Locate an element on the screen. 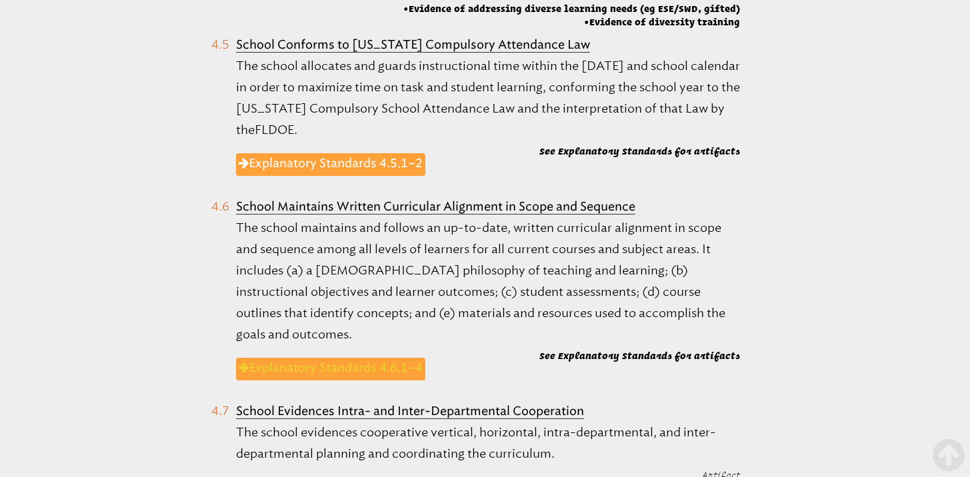  b: School Maintains Written Curricular Alignment in Scope and Sequence is located at coordinates (435, 207).